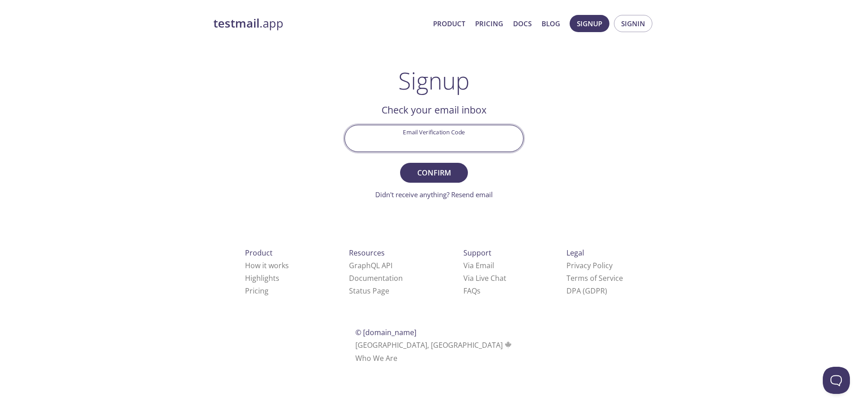  I want to click on h2: Check your email inbox, so click(434, 110).